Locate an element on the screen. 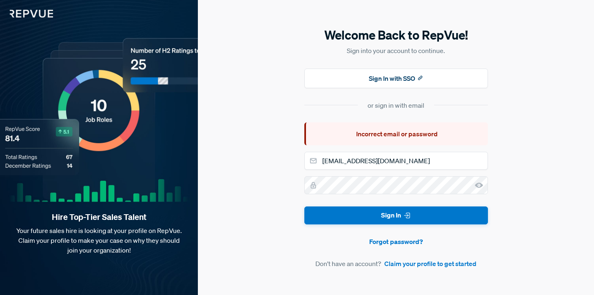 The height and width of the screenshot is (295, 594). button: Sign In with SSO is located at coordinates (396, 78).